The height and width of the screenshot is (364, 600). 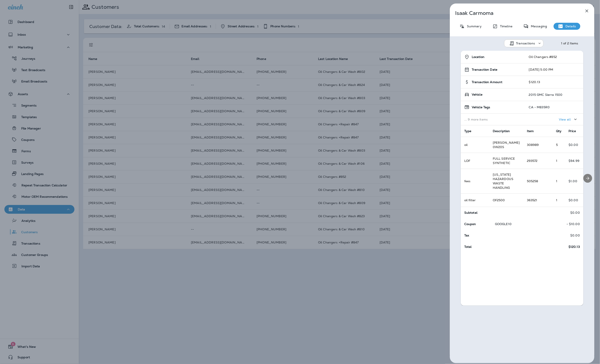 I want to click on span: 363521, so click(x=532, y=200).